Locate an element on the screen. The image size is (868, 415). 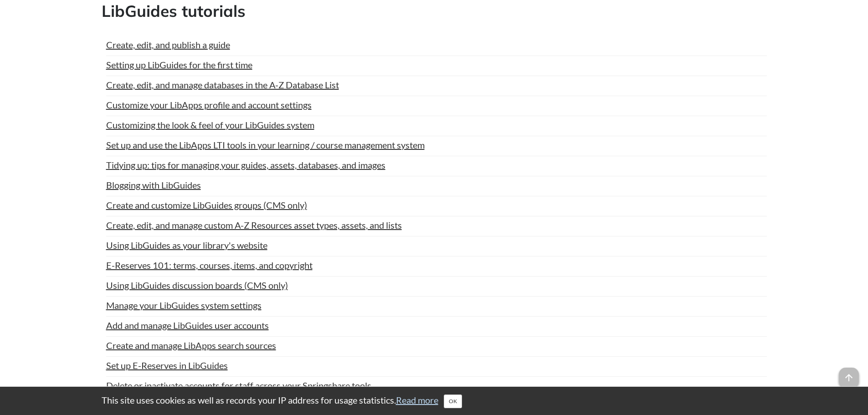
a: Set up E-Reserves in LibGuides is located at coordinates (166, 365).